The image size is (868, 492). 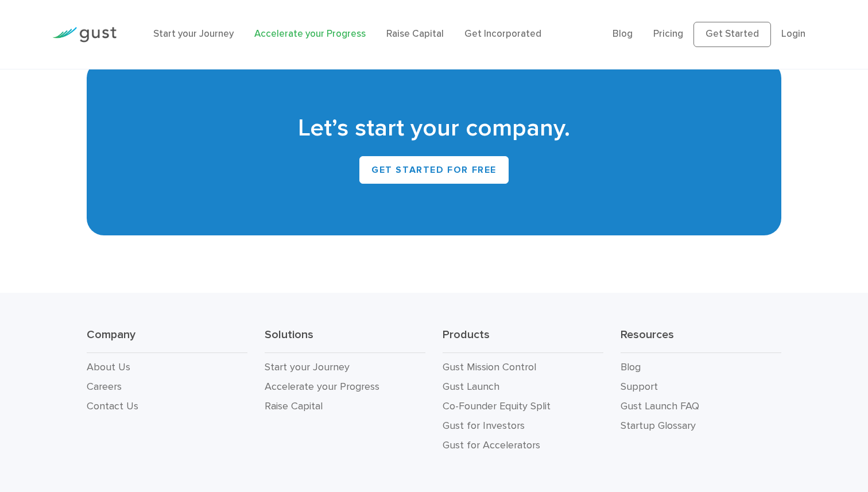 I want to click on h3: Resources, so click(x=701, y=340).